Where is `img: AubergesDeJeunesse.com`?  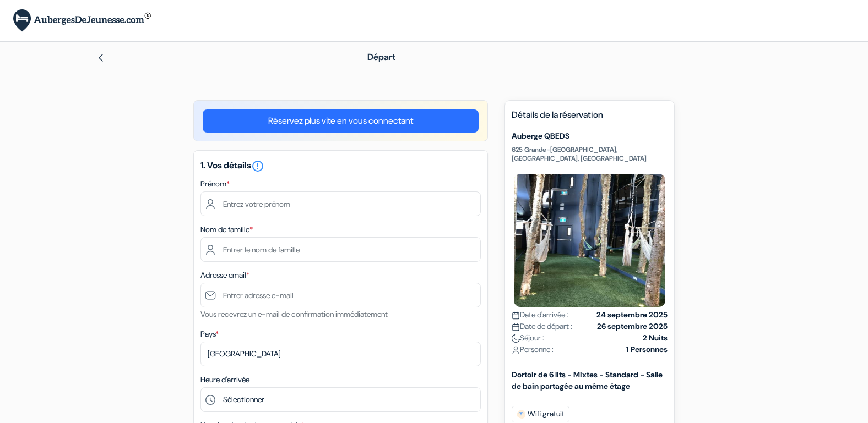 img: AubergesDeJeunesse.com is located at coordinates (82, 20).